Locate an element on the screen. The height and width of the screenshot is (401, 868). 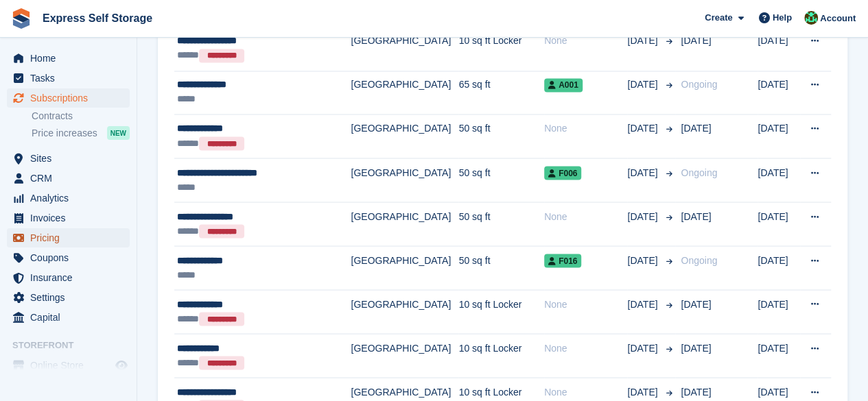
span: Price increases is located at coordinates (64, 133).